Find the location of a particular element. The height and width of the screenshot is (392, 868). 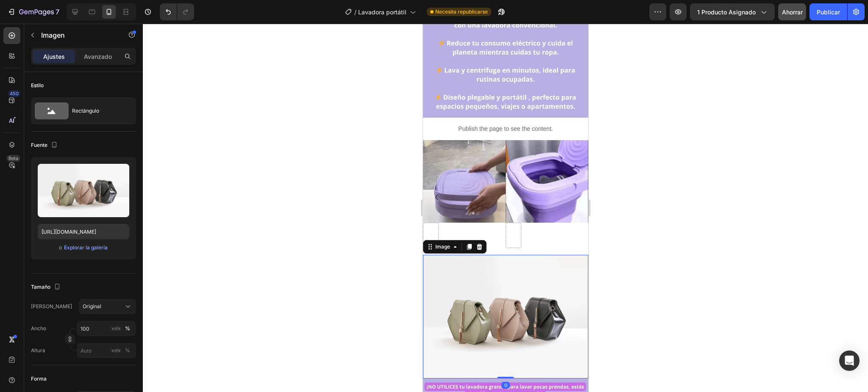

font: Original is located at coordinates (92, 306).